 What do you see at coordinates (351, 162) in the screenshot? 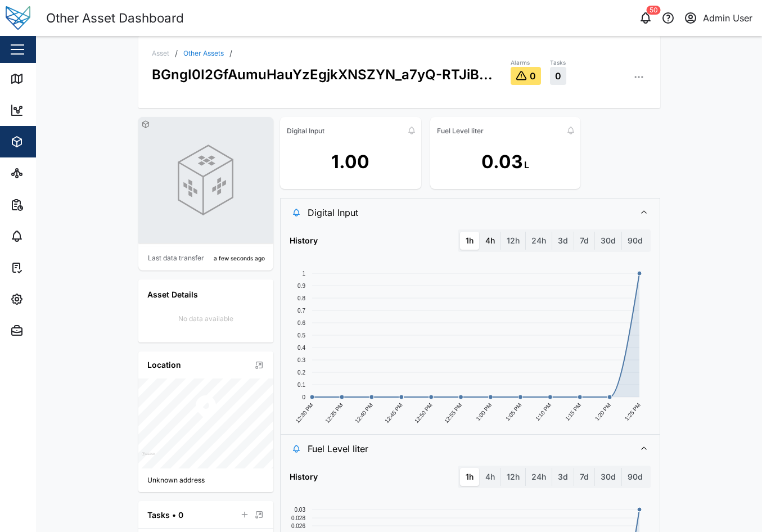
I see `div: 1.00` at bounding box center [351, 162].